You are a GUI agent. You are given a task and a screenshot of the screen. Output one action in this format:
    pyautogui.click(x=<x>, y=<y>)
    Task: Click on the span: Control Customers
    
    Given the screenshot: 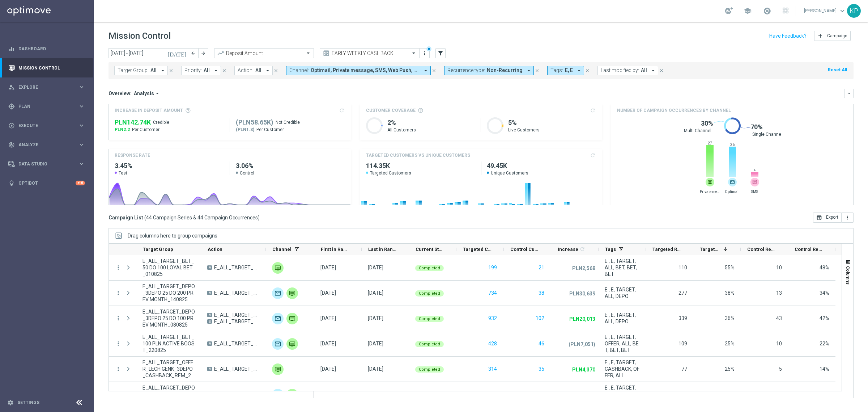 What is the action you would take?
    pyautogui.click(x=524, y=249)
    